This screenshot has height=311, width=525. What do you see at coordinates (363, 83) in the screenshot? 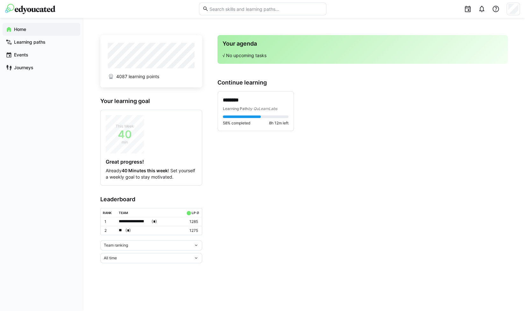
I see `h3: Continue learning` at bounding box center [363, 83].